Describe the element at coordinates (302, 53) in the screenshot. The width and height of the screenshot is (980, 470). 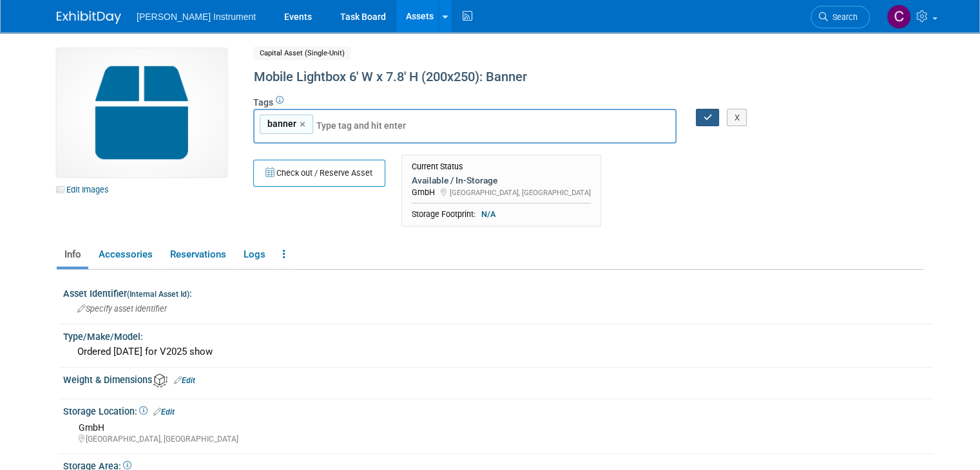
I see `span: Capital Asset (Single-Unit)` at that location.